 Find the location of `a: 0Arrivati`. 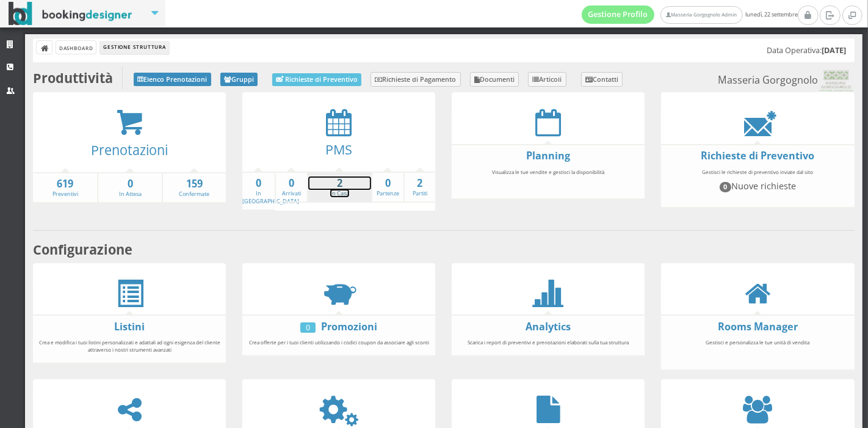

a: 0Arrivati is located at coordinates (291, 187).